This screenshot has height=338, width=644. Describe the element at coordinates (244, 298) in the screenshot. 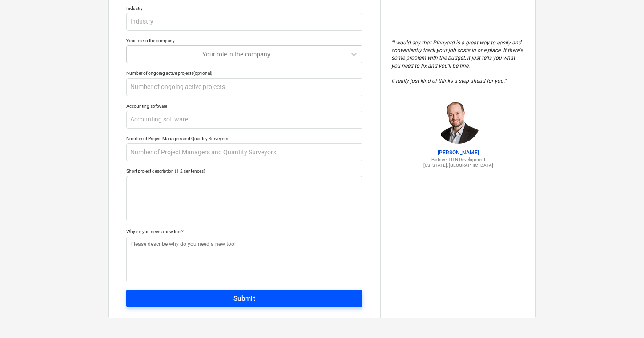

I see `button: Submit` at that location.